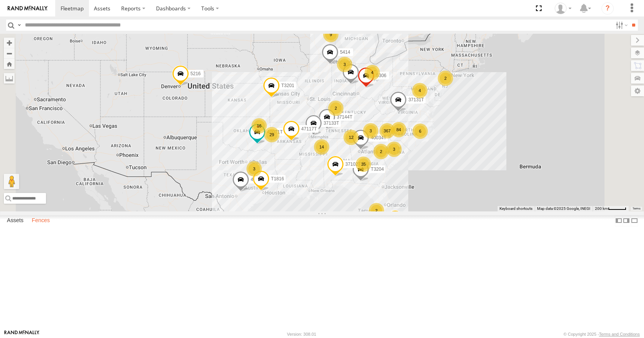  Describe the element at coordinates (381, 76) in the screenshot. I see `span: 5306` at that location.